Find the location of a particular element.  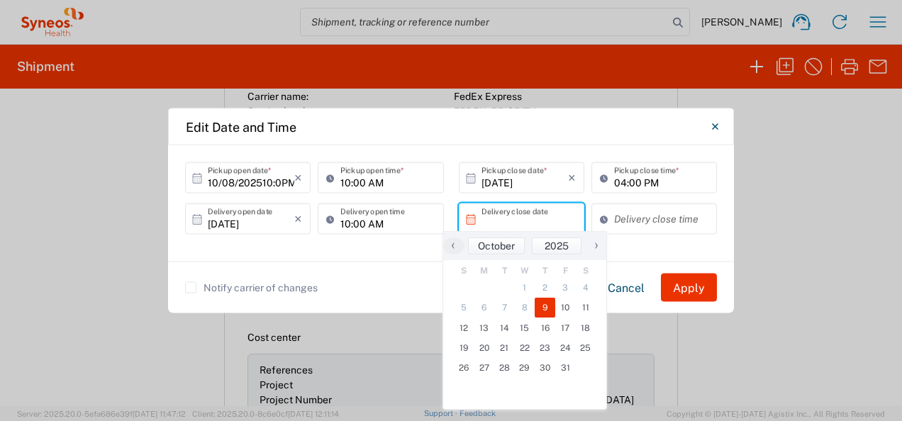

span: October is located at coordinates (496, 246).